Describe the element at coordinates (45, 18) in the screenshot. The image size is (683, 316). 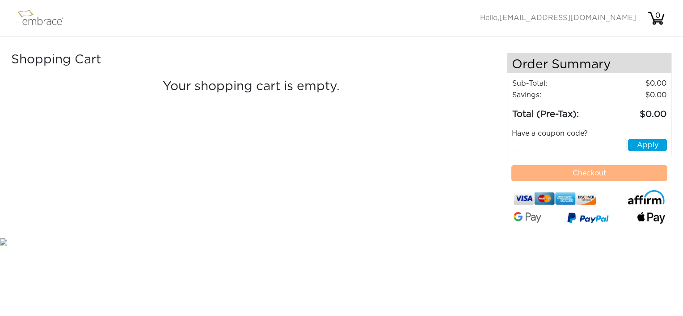
I see `img: logo.png` at that location.